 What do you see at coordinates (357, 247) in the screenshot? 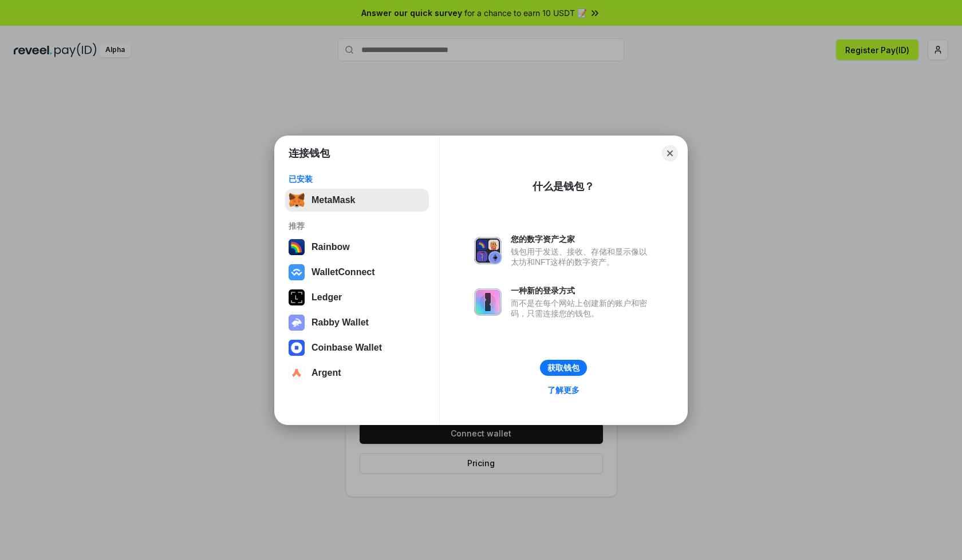
I see `button: Rainbow` at bounding box center [357, 247].